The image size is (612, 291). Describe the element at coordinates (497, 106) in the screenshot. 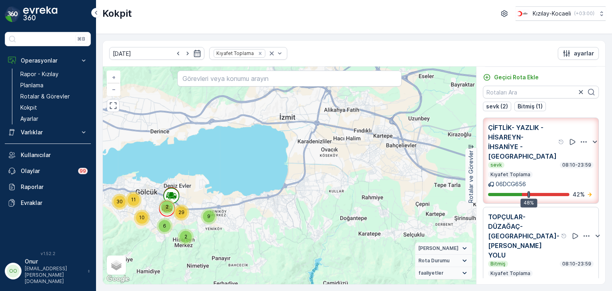

I see `p: sevk (2)` at that location.